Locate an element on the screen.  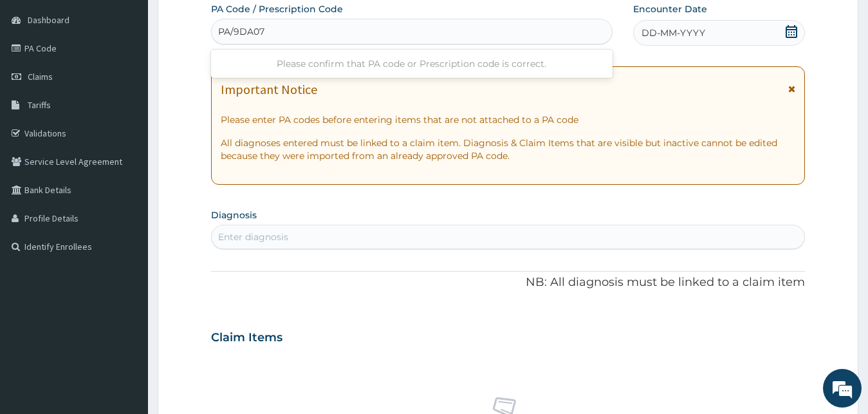
p: NB: All diagnosis must be linked to a claim item is located at coordinates (508, 283).